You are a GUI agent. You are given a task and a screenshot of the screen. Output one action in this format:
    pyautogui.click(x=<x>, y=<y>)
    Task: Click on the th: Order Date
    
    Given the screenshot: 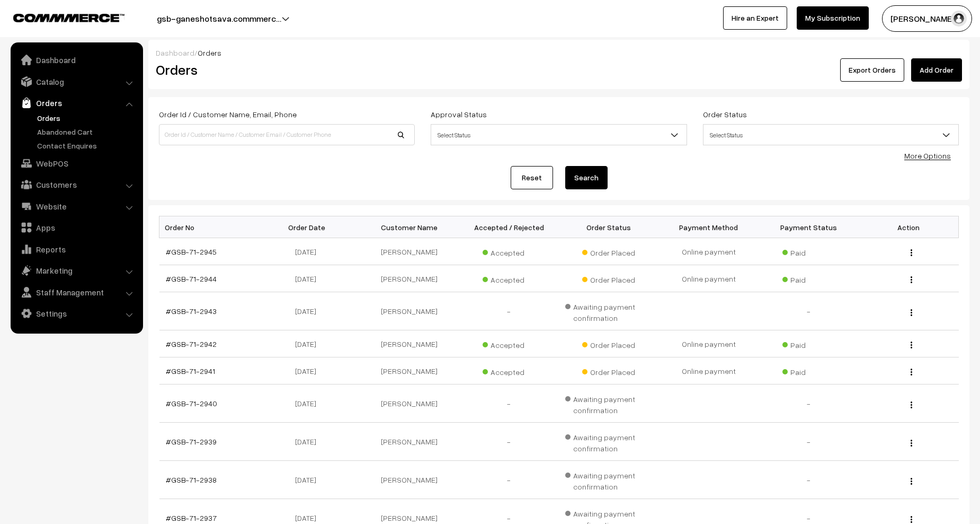 What is the action you would take?
    pyautogui.click(x=309, y=227)
    